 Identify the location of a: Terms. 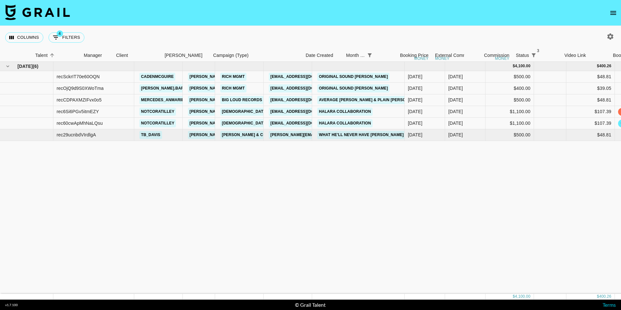
(609, 305).